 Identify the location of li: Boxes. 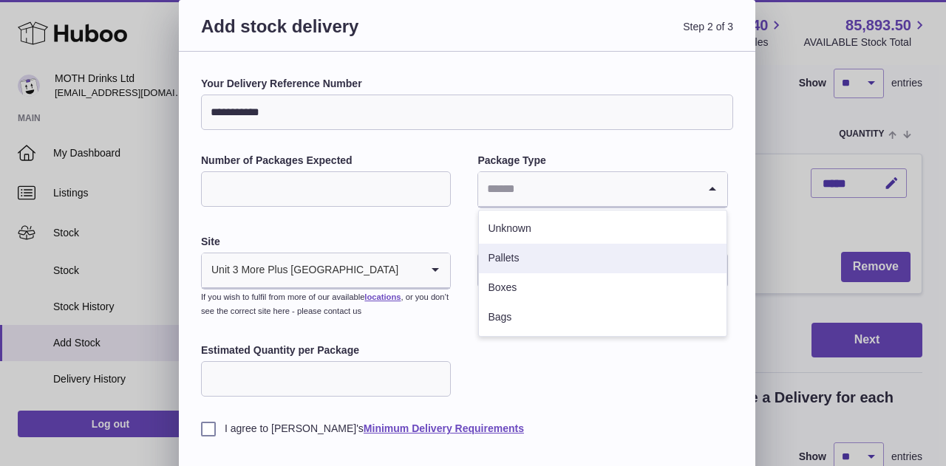
(602, 288).